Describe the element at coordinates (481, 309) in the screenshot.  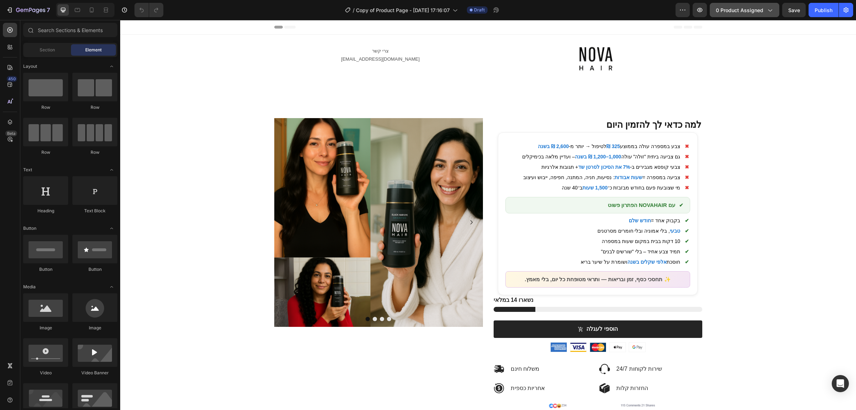
I see `div: הוספי לעגלה` at that location.